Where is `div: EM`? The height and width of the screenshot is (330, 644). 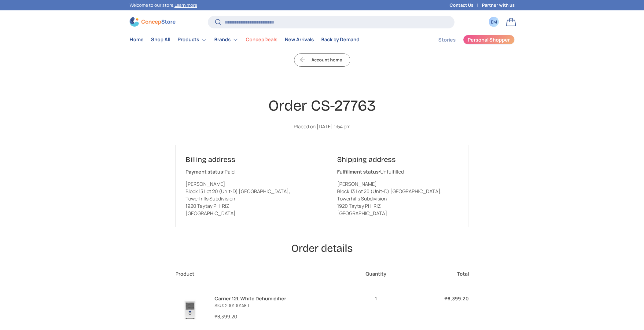 div: EM is located at coordinates (494, 22).